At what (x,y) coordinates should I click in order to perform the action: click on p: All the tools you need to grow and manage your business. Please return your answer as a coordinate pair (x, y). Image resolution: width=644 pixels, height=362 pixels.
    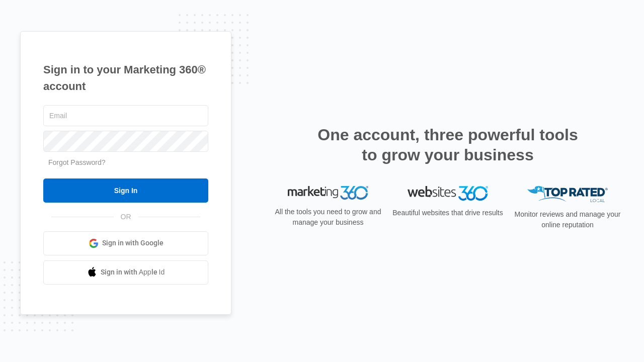
    Looking at the image, I should click on (328, 218).